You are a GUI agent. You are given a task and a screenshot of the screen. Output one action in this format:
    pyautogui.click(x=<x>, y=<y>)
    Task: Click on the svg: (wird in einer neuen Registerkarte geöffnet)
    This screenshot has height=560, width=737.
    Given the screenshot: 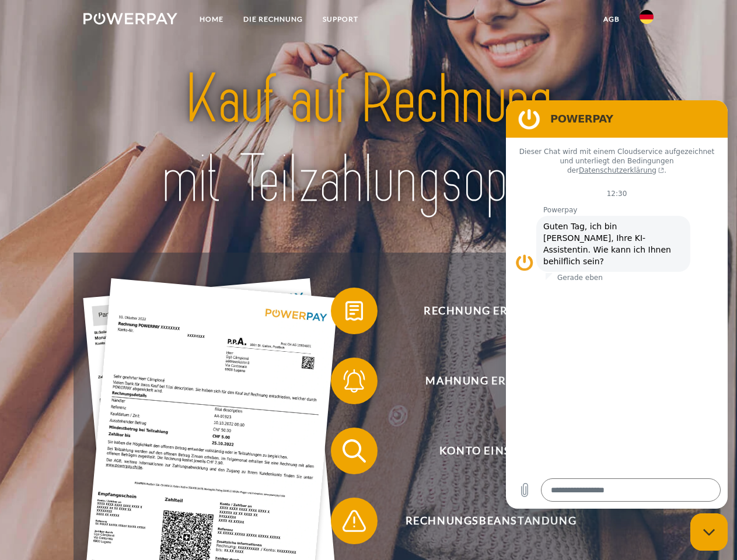 What is the action you would take?
    pyautogui.click(x=154, y=70)
    